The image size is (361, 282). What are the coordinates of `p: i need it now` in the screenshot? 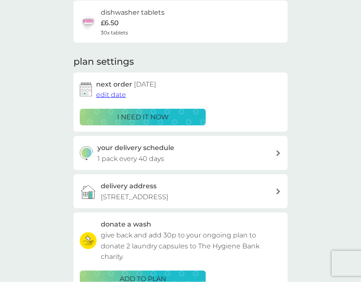 It's located at (143, 117).